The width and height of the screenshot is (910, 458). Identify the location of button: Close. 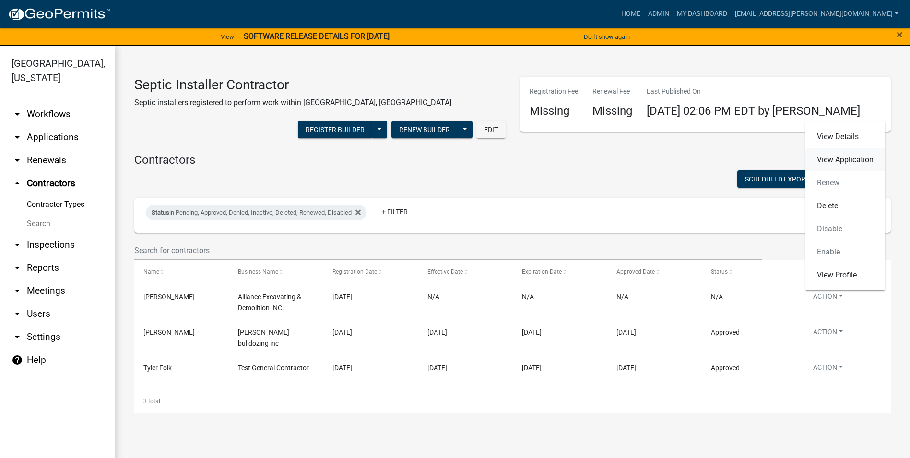
(900, 35).